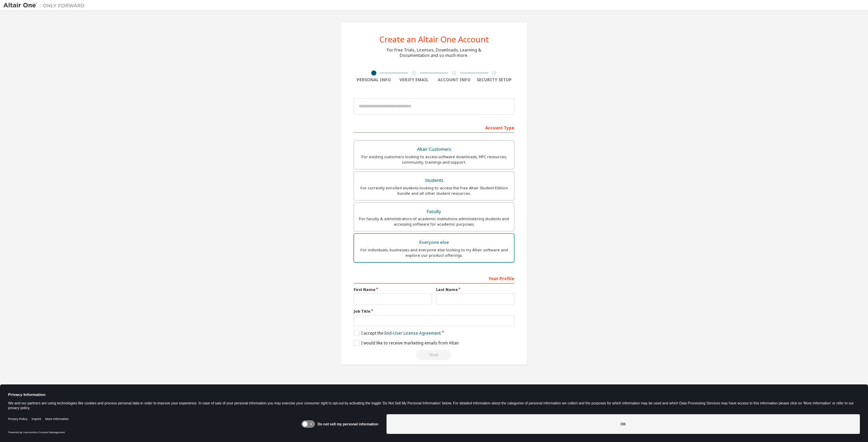  I want to click on div: For Free Trials, Licenses, Downloads, Learning & Documentation and so much more., so click(434, 53).